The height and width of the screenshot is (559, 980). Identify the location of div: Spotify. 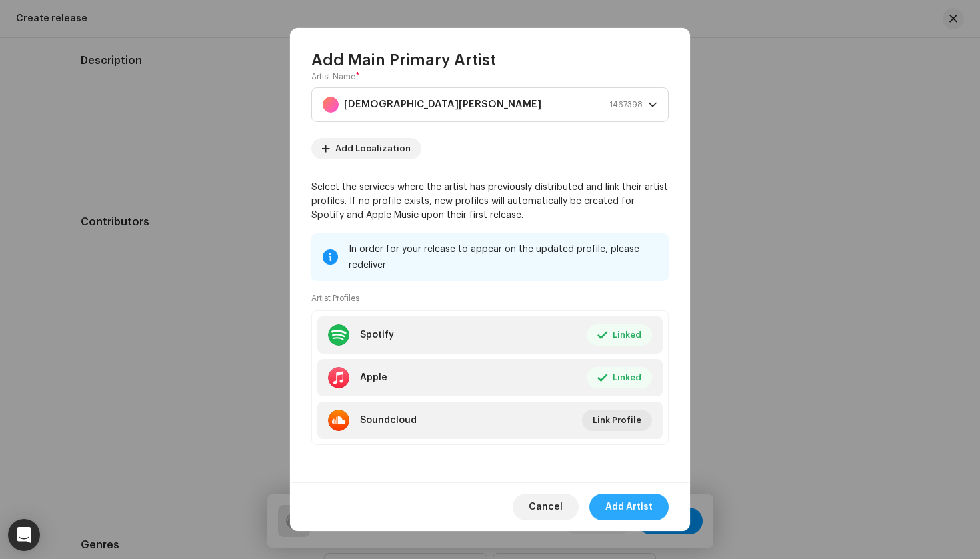
(376, 336).